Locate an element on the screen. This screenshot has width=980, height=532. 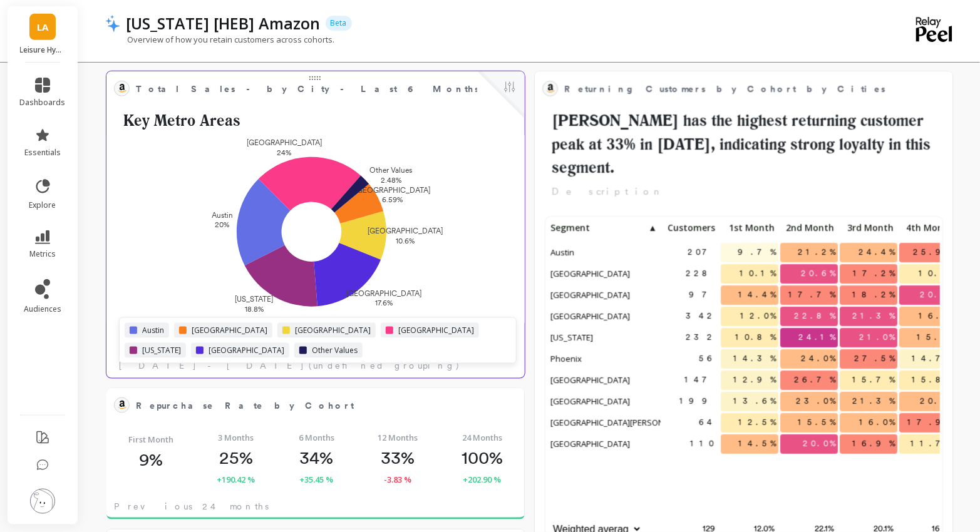
span: Repurchase Rate by Cohort is located at coordinates (245, 405).